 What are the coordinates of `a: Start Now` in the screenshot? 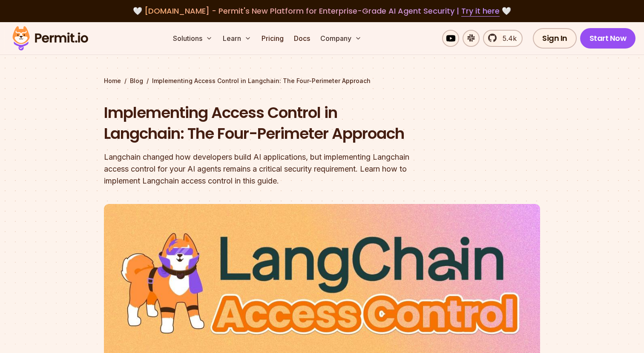 It's located at (608, 39).